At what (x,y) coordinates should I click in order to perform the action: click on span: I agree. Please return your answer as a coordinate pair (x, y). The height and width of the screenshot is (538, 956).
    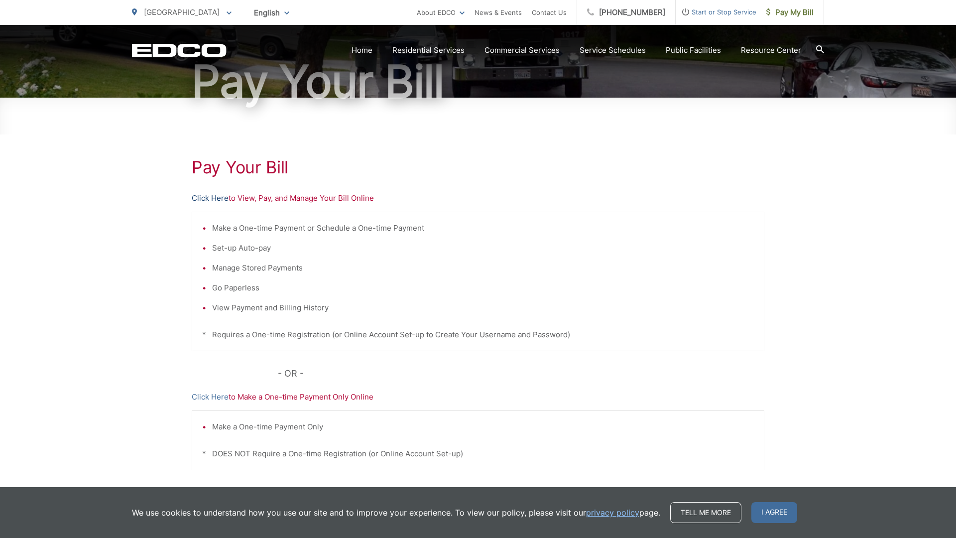
    Looking at the image, I should click on (775, 513).